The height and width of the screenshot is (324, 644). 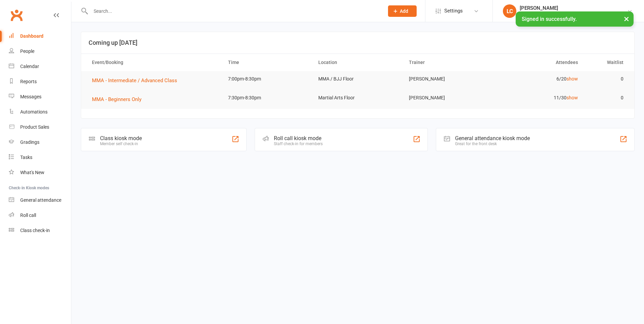 What do you see at coordinates (549, 19) in the screenshot?
I see `span: Signed in successfully.` at bounding box center [549, 19].